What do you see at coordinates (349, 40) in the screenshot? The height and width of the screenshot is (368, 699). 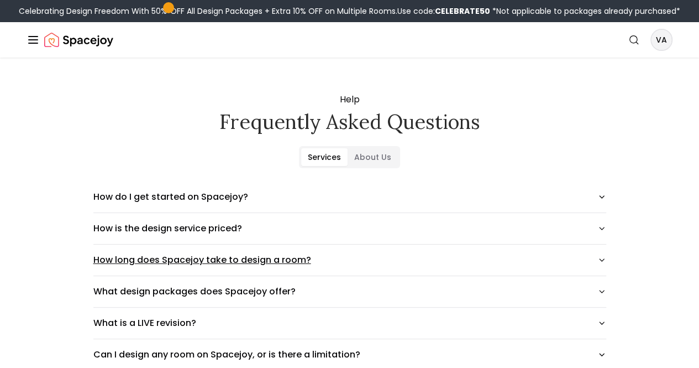 I see `nav: Global` at bounding box center [349, 40].